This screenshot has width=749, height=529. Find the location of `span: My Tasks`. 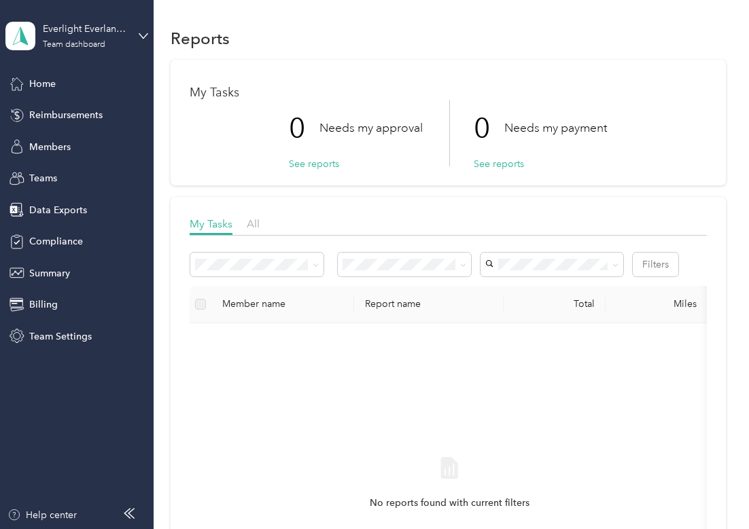

span: My Tasks is located at coordinates (211, 224).